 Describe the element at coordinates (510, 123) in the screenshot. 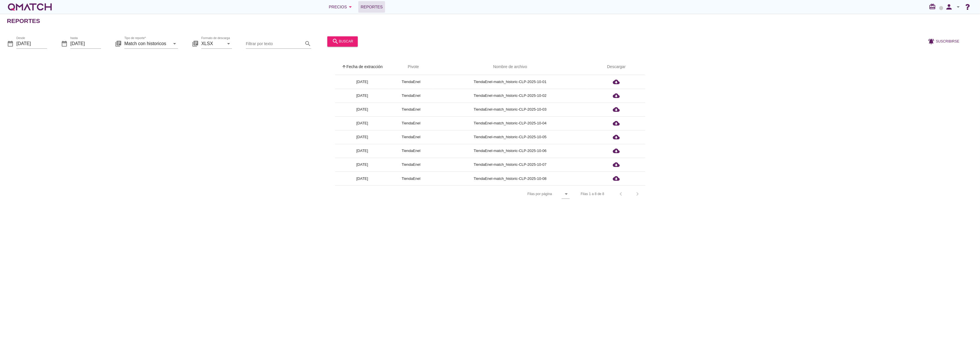

I see `td: TiendaEnel-match_historic-CLP-2025-10-04` at that location.